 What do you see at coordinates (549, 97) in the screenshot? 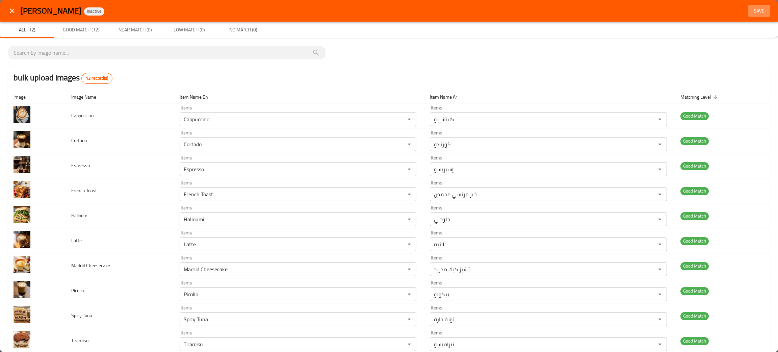
I see `th: Item Name Ar` at bounding box center [549, 97].